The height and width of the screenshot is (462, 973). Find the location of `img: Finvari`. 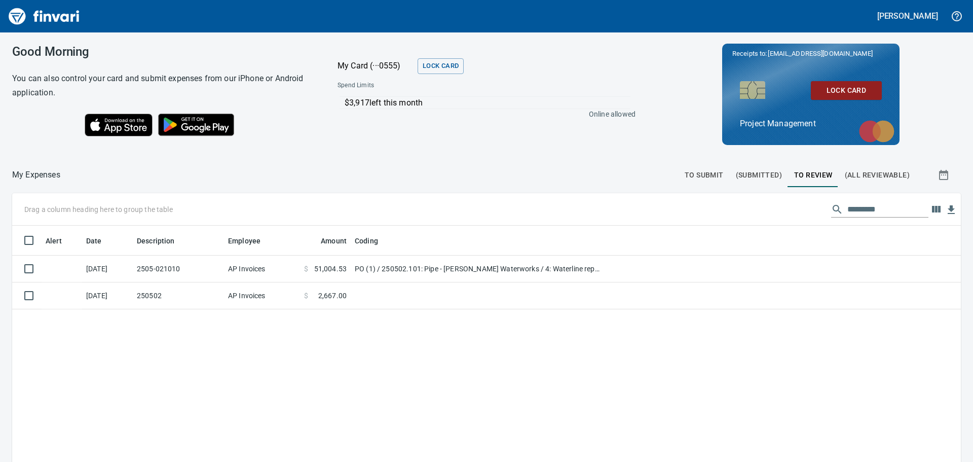

img: Finvari is located at coordinates (44, 16).